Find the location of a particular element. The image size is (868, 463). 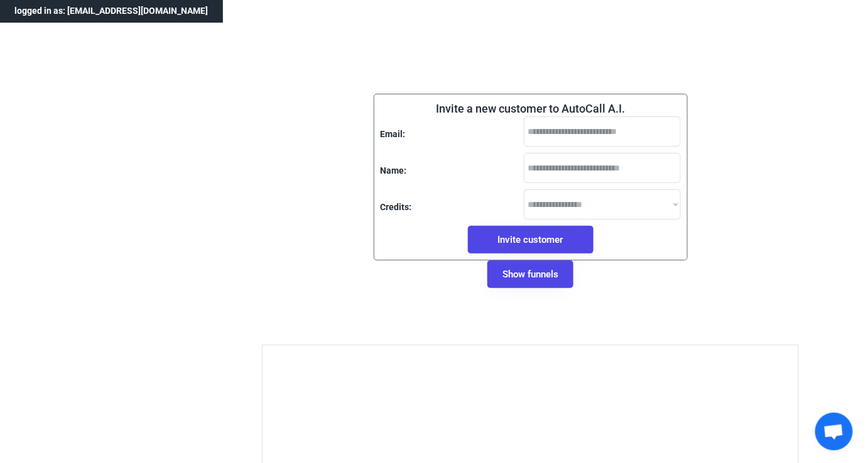

button: Show funnels is located at coordinates (530, 274).